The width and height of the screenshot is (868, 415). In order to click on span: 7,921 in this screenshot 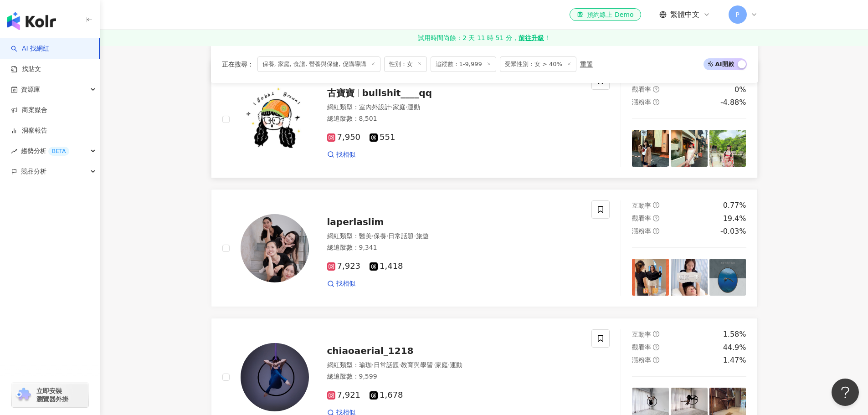, I will do `click(344, 395)`.